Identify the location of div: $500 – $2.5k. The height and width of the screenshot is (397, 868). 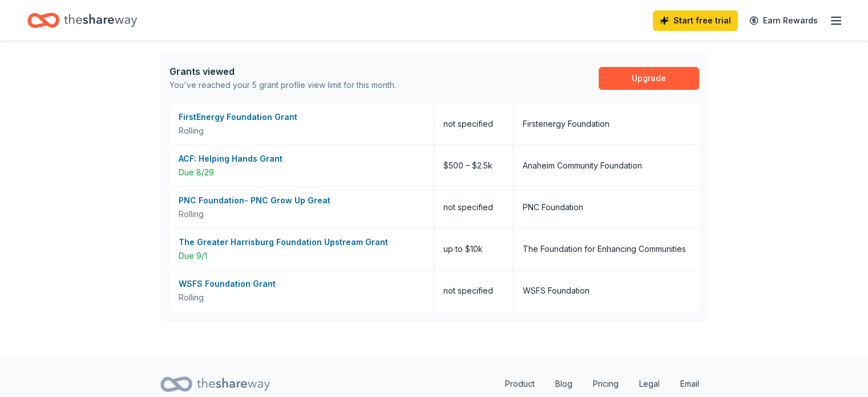
(474, 166).